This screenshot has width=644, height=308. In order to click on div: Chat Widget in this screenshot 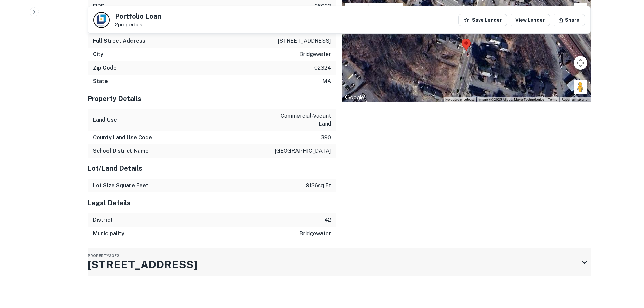, I will do `click(627, 270)`.